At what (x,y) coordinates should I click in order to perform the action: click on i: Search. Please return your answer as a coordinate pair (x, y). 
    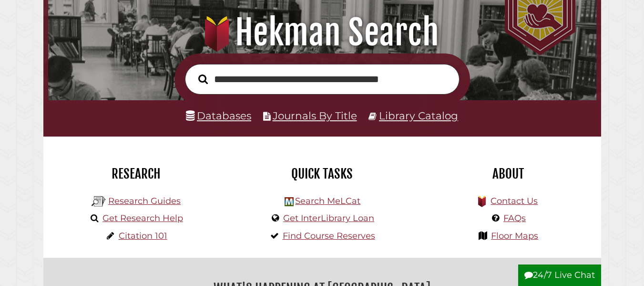
    Looking at the image, I should click on (203, 79).